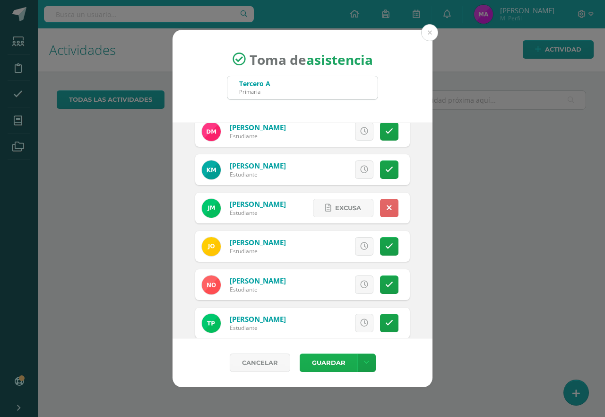 This screenshot has height=417, width=605. Describe the element at coordinates (211, 131) in the screenshot. I see `img: 8b0dc28a21c67c0b502c3365837e78c4.png` at that location.